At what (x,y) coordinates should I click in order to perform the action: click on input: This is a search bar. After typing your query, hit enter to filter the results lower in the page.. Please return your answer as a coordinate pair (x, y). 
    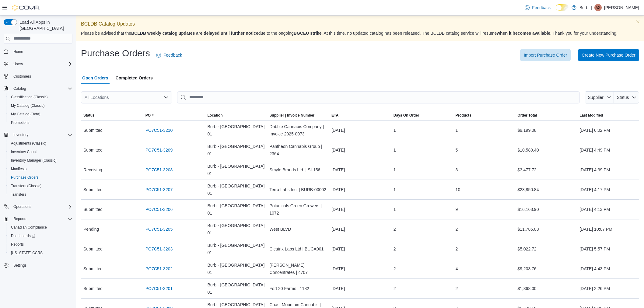
    Looking at the image, I should click on (378, 97).